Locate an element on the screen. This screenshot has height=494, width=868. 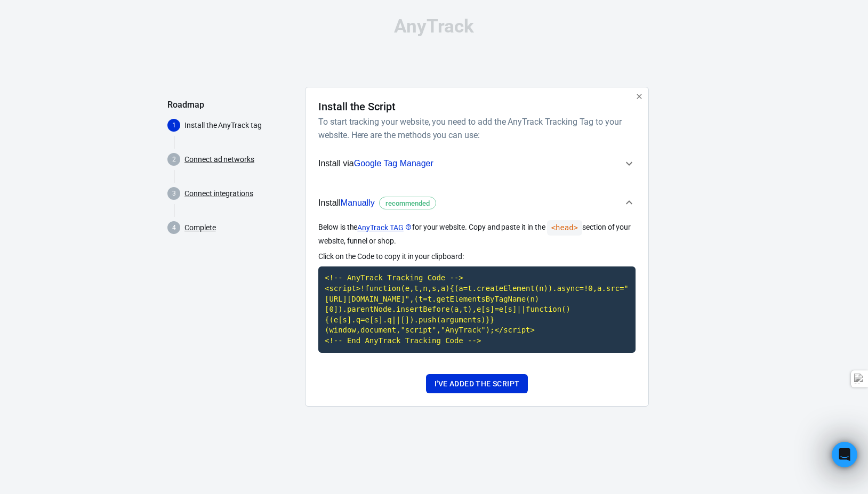
a: Connect integrations is located at coordinates (219, 193).